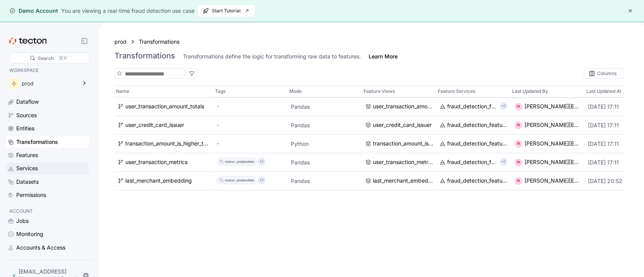 The image size is (644, 277). What do you see at coordinates (226, 11) in the screenshot?
I see `button: Start Tutorial` at bounding box center [226, 11].